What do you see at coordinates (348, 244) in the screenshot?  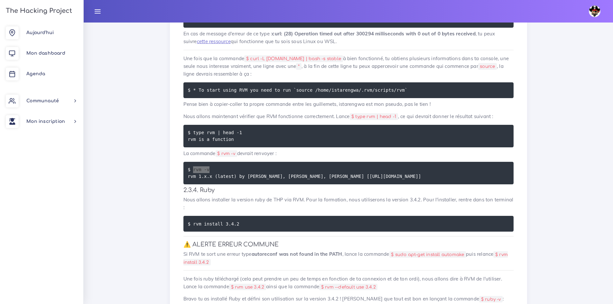 I see `h4: ⚠️ ALERTE ERREUR COMMUNE` at bounding box center [348, 244].